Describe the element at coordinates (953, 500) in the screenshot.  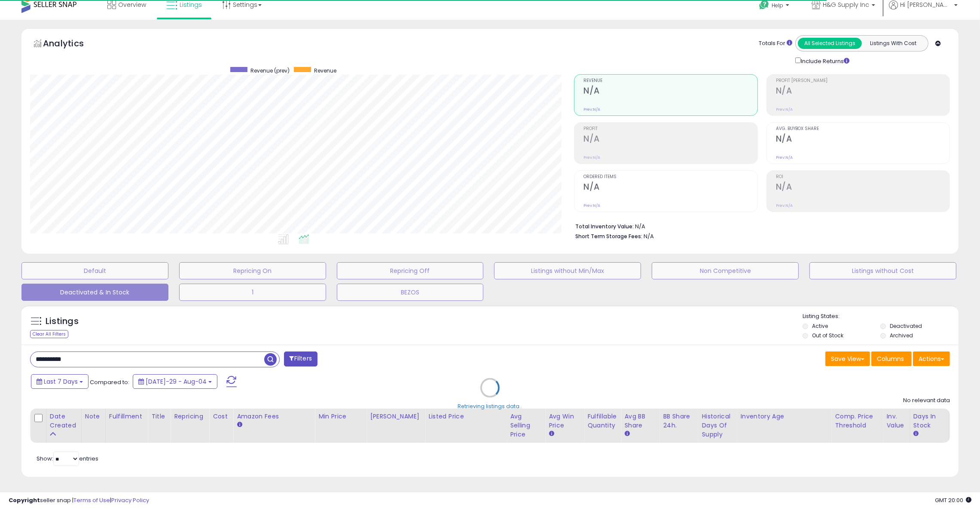
I see `span: 2025-08-12 20:00 GMT` at that location.